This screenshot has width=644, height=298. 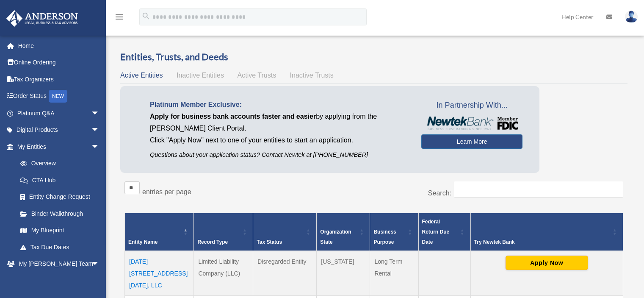 I want to click on i: search, so click(x=146, y=16).